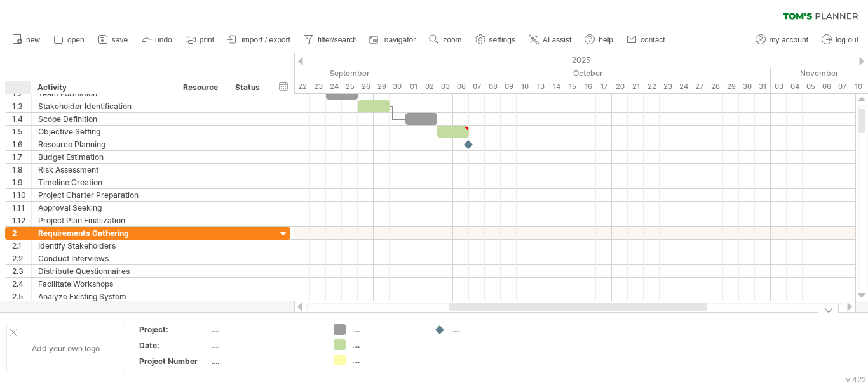 The width and height of the screenshot is (868, 385). I want to click on div: Monday, 13 October 2025, so click(540, 86).